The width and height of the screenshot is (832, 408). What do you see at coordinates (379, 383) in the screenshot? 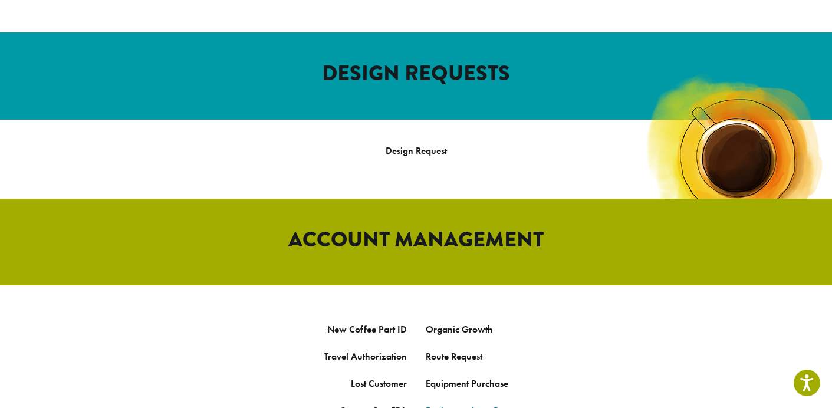
I see `strong: Lost Customer` at bounding box center [379, 383].